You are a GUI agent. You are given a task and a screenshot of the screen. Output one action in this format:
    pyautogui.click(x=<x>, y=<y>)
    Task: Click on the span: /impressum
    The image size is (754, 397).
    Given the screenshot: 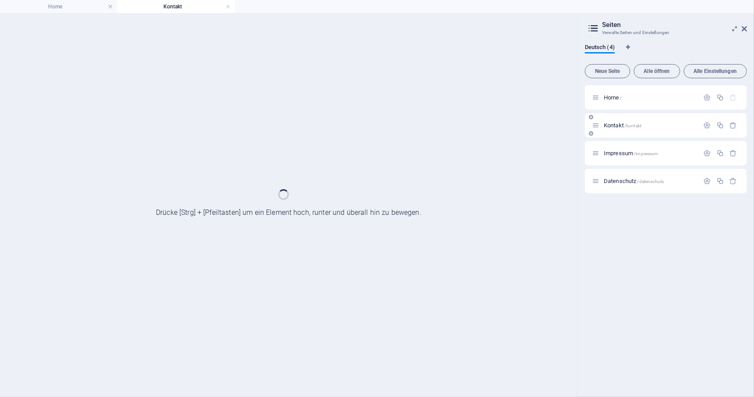 What is the action you would take?
    pyautogui.click(x=646, y=153)
    